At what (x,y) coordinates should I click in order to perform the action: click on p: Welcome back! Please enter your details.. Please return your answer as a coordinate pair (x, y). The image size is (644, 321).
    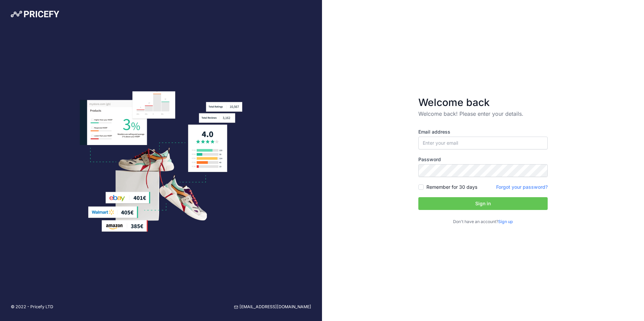
    Looking at the image, I should click on (483, 114).